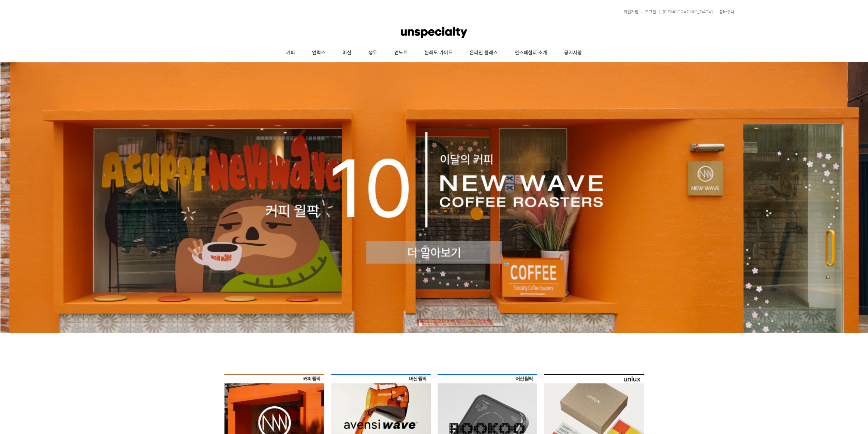 This screenshot has height=434, width=868. What do you see at coordinates (290, 53) in the screenshot?
I see `a: 커피` at bounding box center [290, 53].